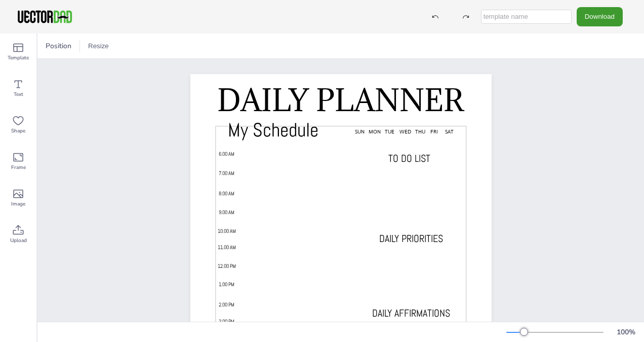 The width and height of the screenshot is (644, 342). I want to click on span: Frame, so click(18, 167).